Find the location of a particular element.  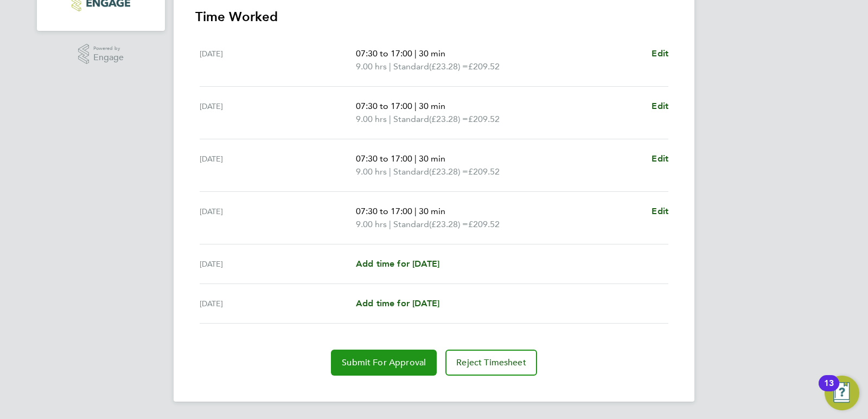

button: Submit For Approval is located at coordinates (384, 363).